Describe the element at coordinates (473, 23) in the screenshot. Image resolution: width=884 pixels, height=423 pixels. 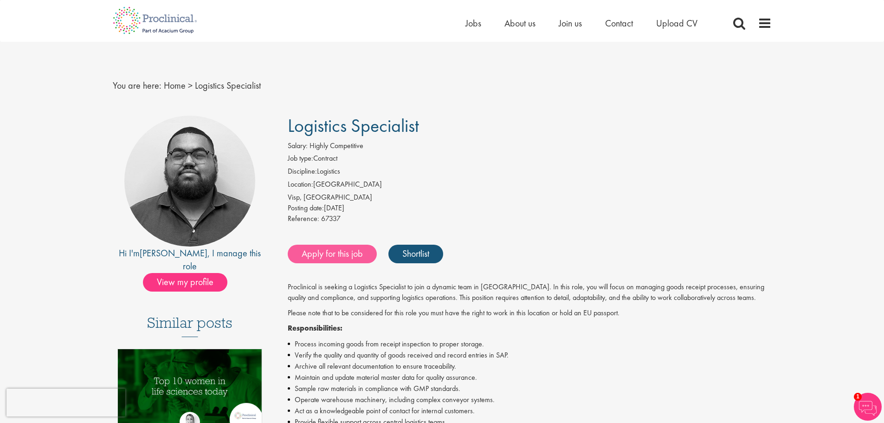
I see `span: Jobs` at that location.